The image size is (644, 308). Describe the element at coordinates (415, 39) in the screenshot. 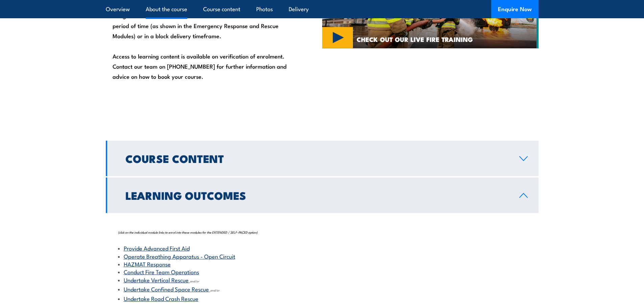

I see `span: CHECK OUT OUR LIVE FIRE TRAINING` at that location.